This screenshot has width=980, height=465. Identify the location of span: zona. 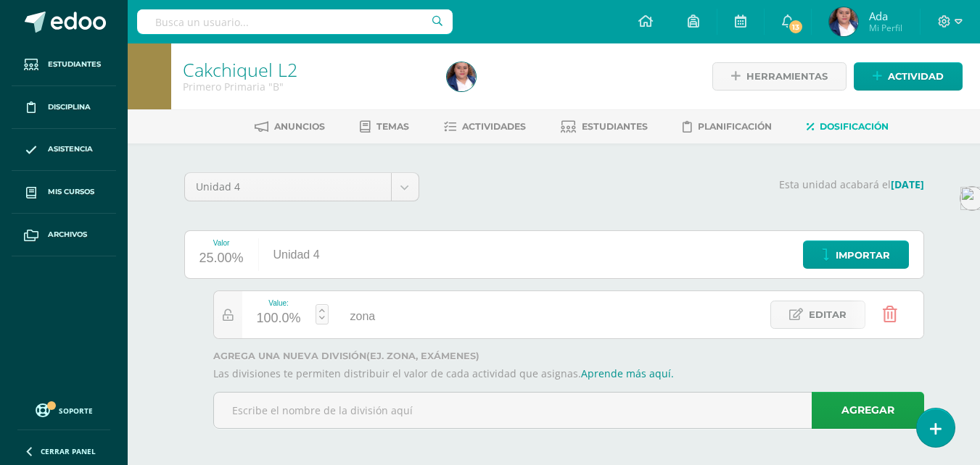
(363, 316).